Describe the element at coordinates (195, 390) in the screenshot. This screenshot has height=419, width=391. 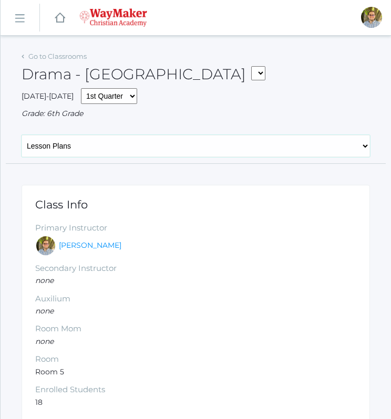
I see `h5: Enrolled Students` at that location.